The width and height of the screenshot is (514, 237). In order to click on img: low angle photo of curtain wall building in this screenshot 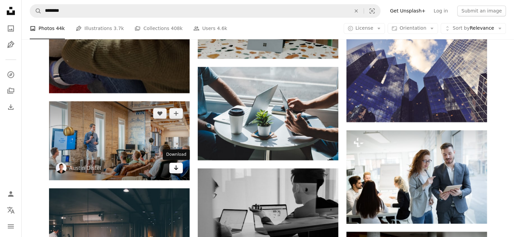, I will do `click(416, 76)`.